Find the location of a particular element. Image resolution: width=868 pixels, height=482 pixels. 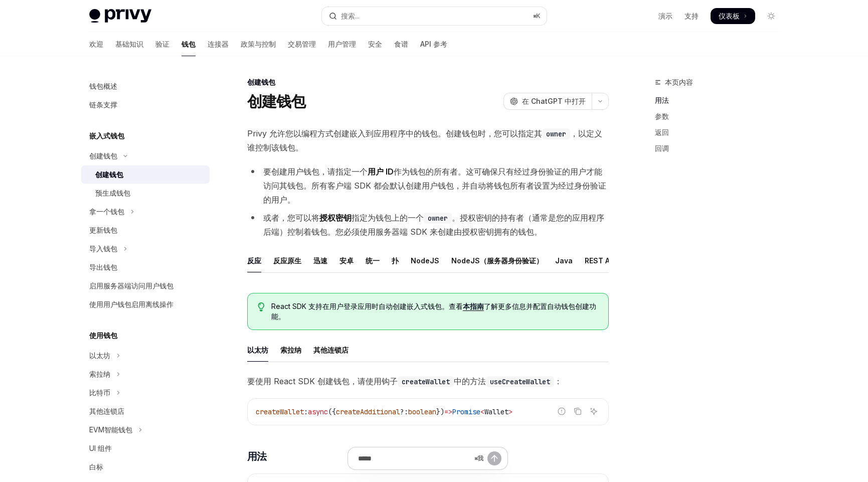

font: 扑 is located at coordinates (395, 260).